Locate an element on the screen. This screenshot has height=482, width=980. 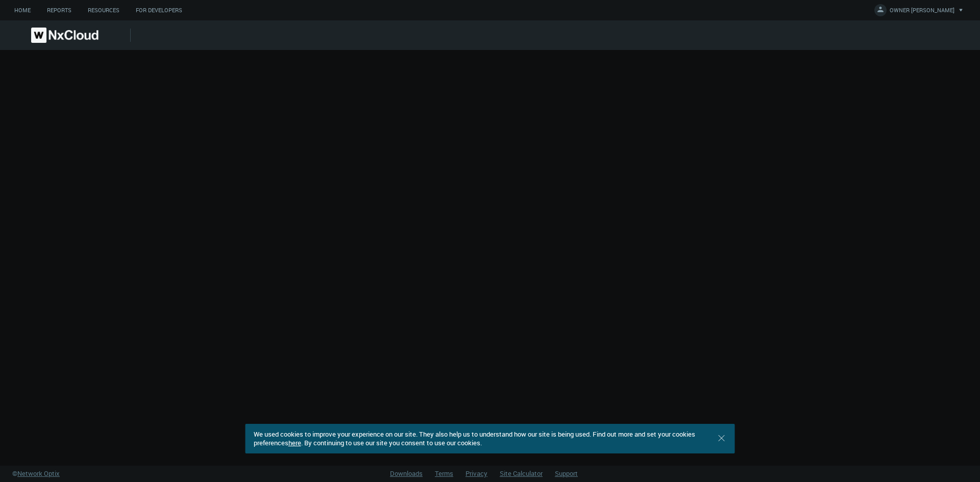
a: Resources is located at coordinates (103, 10).